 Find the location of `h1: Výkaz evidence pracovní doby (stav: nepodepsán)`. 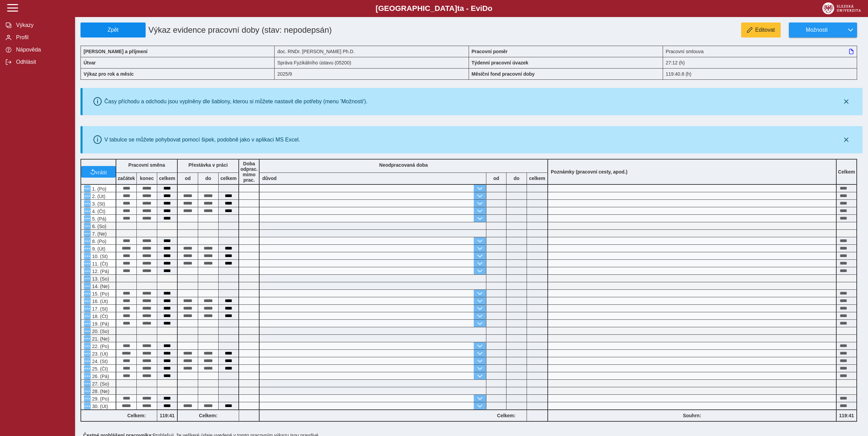

h1: Výkaz evidence pracovní doby (stav: nepodepsán) is located at coordinates (276, 30).